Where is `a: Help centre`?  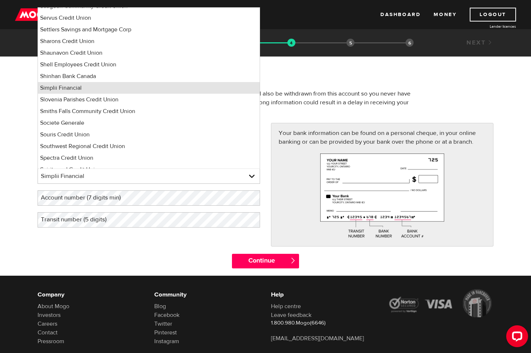 a: Help centre is located at coordinates (286, 306).